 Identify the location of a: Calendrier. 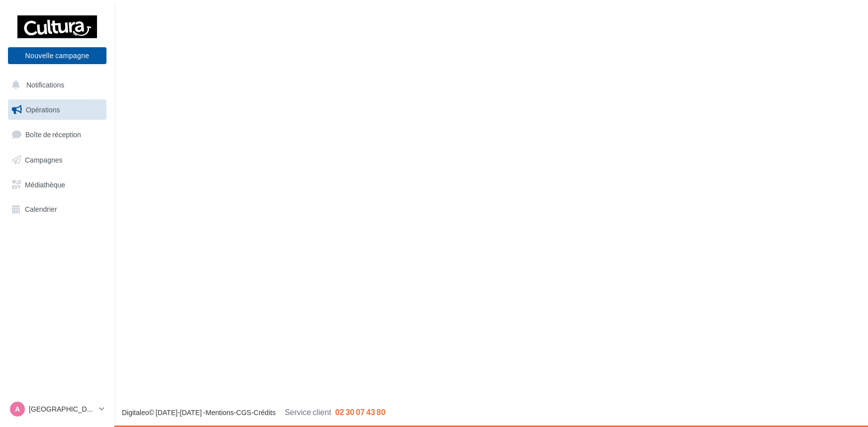
(57, 209).